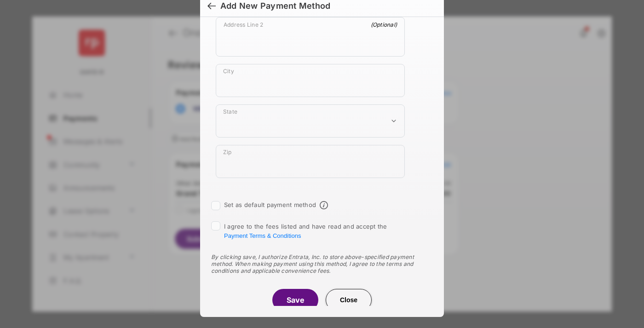  I want to click on div: By clicking save, I authorize Entrata, Inc. to store above-specified payment method. When making ..., so click(322, 263).